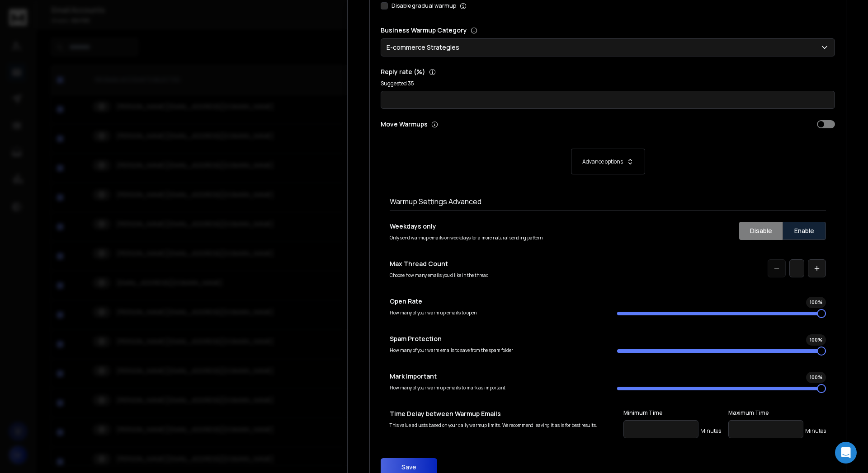 This screenshot has width=868, height=473. What do you see at coordinates (804, 231) in the screenshot?
I see `button: Enable` at bounding box center [804, 231].